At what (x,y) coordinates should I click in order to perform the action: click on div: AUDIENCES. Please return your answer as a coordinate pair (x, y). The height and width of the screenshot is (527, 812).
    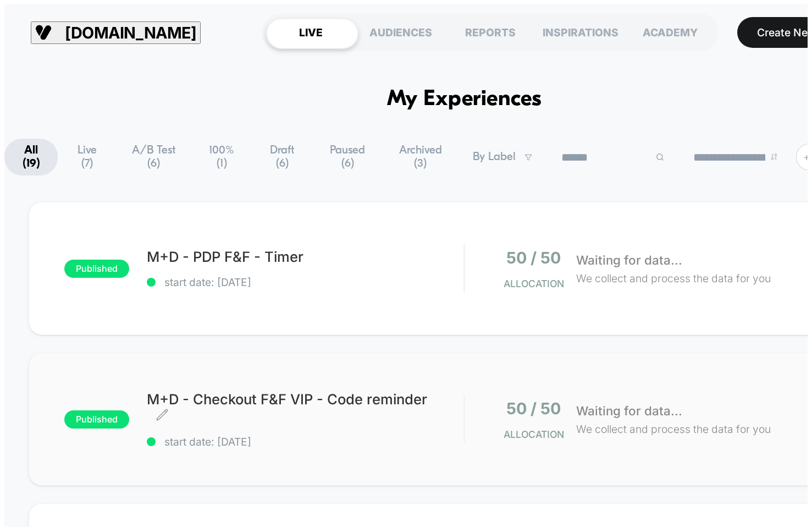
    Looking at the image, I should click on (401, 32).